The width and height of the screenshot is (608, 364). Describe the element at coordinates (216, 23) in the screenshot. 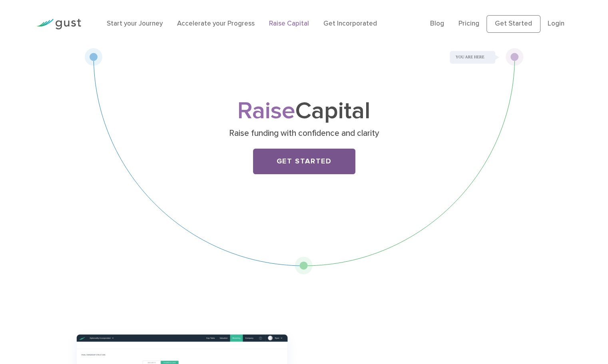

I see `a: Accelerate your Progress` at that location.